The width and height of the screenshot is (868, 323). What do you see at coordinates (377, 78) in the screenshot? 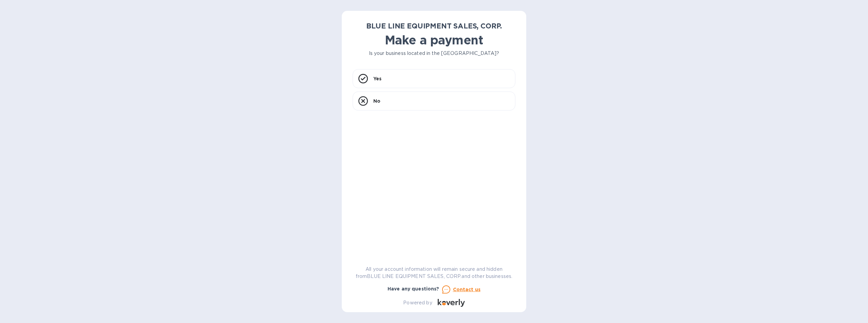
I see `p: Yes` at bounding box center [377, 78].